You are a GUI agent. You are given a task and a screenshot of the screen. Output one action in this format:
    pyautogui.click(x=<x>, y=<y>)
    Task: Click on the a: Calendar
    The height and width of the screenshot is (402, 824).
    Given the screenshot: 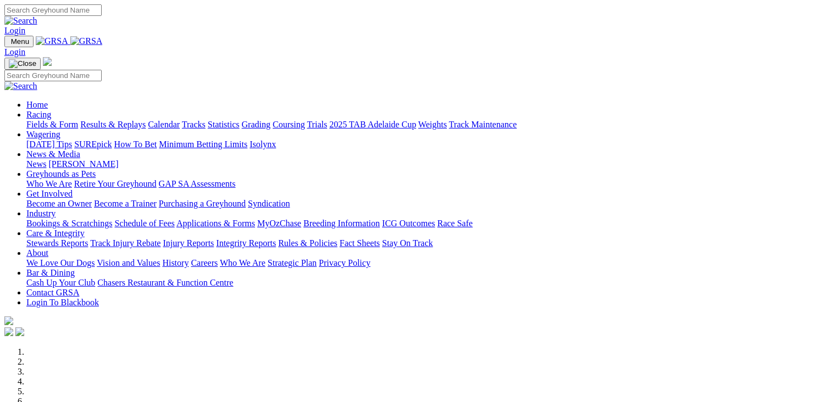 What is the action you would take?
    pyautogui.click(x=164, y=124)
    